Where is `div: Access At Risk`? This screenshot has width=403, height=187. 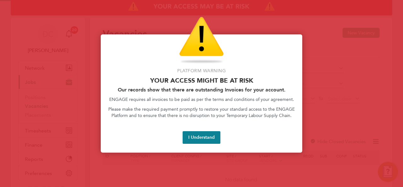 div: Access At Risk is located at coordinates (202, 93).